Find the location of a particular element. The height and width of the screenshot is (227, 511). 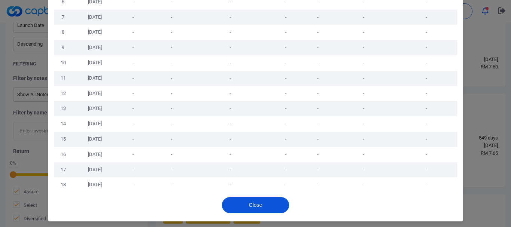

td: 10 is located at coordinates (63, 63).